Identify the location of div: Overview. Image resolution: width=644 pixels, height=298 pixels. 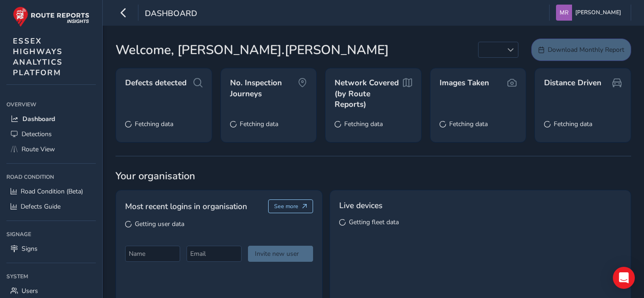
(51, 105).